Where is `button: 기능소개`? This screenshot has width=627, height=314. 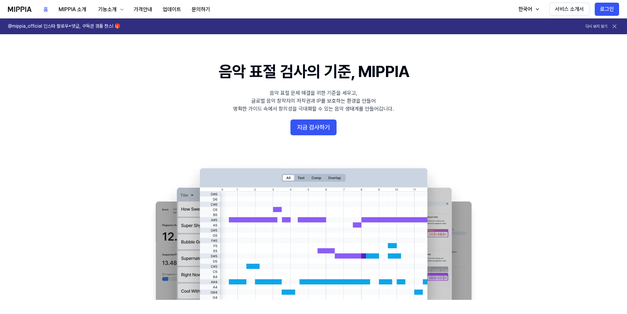
button: 기능소개 is located at coordinates (110, 10).